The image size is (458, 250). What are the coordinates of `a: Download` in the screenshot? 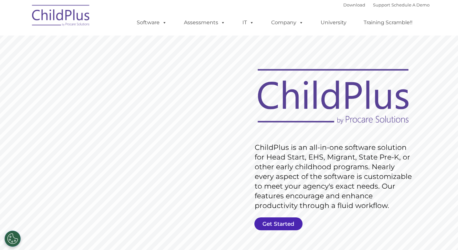 It's located at (354, 5).